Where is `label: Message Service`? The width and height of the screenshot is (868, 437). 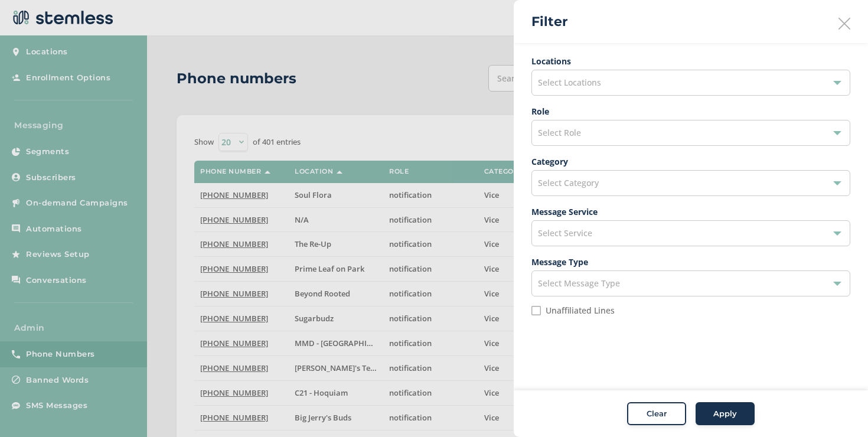
label: Message Service is located at coordinates (691, 211).